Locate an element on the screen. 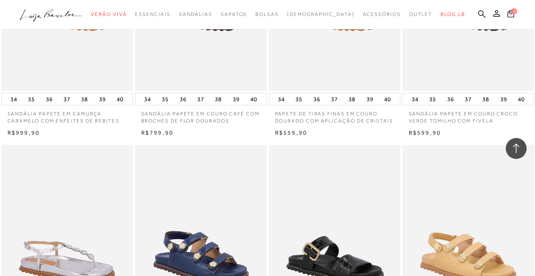  span: Essenciais is located at coordinates (152, 14).